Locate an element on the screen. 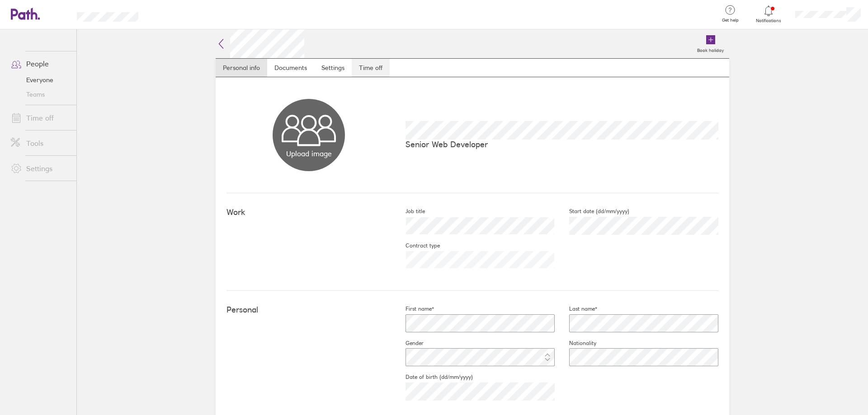 The width and height of the screenshot is (868, 415). label: Job title is located at coordinates (408, 211).